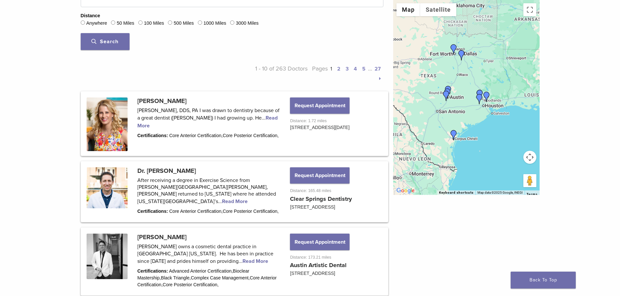  What do you see at coordinates (500, 193) in the screenshot?
I see `span: Map data ©2025 Google, INEGI` at bounding box center [500, 193].